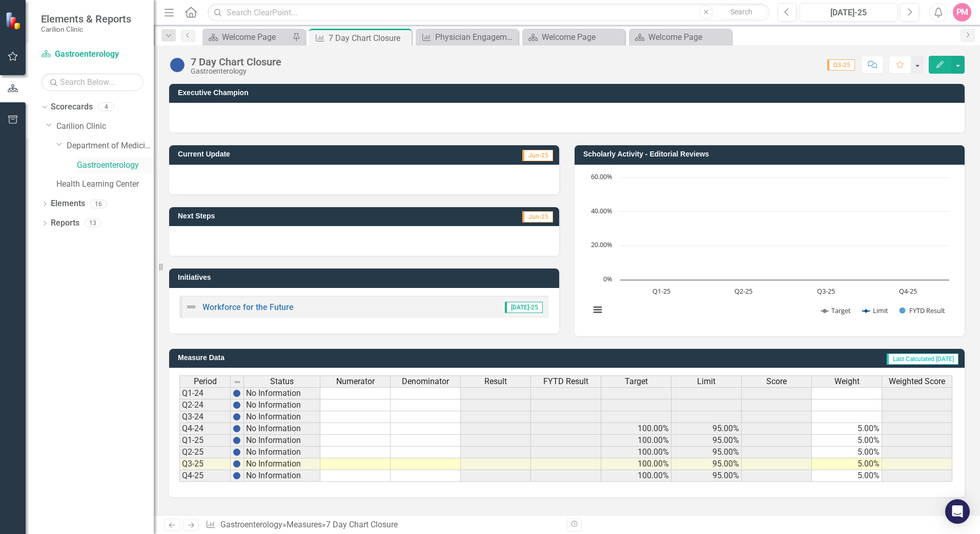  I want to click on span: Q3-25, so click(841, 65).